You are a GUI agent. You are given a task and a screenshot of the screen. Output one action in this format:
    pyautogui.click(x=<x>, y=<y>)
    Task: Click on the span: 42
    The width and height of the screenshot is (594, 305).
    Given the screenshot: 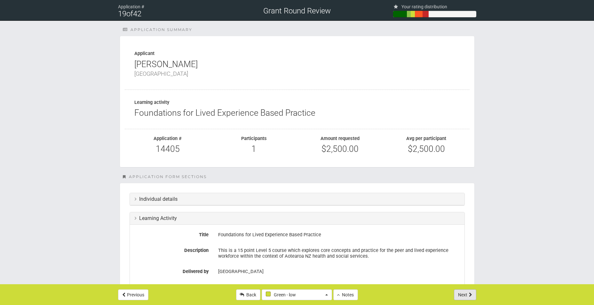 What is the action you would take?
    pyautogui.click(x=137, y=14)
    